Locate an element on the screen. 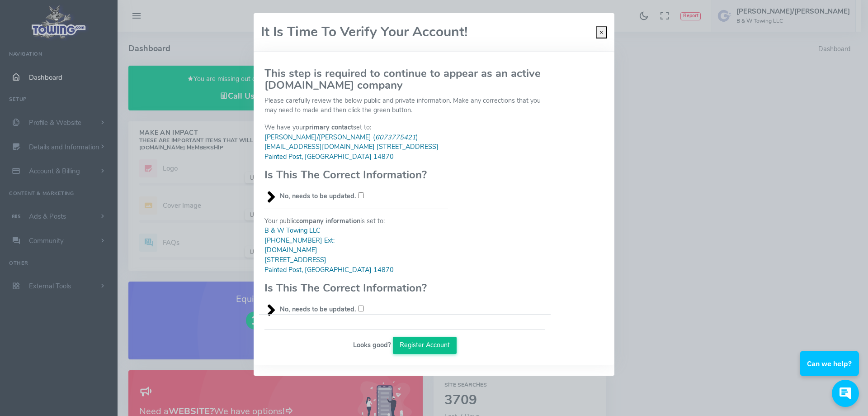  div: Your public is set to: is located at coordinates (356, 258).